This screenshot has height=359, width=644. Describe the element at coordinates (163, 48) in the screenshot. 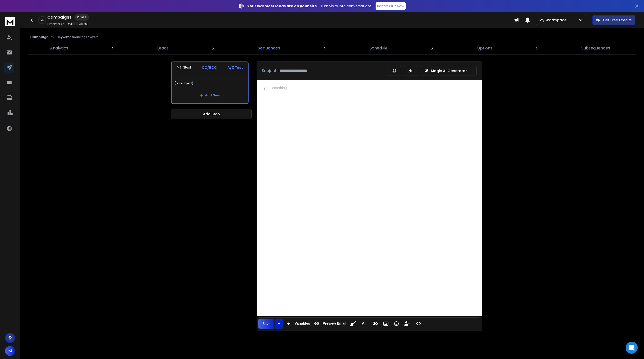

I see `p: Leads` at that location.